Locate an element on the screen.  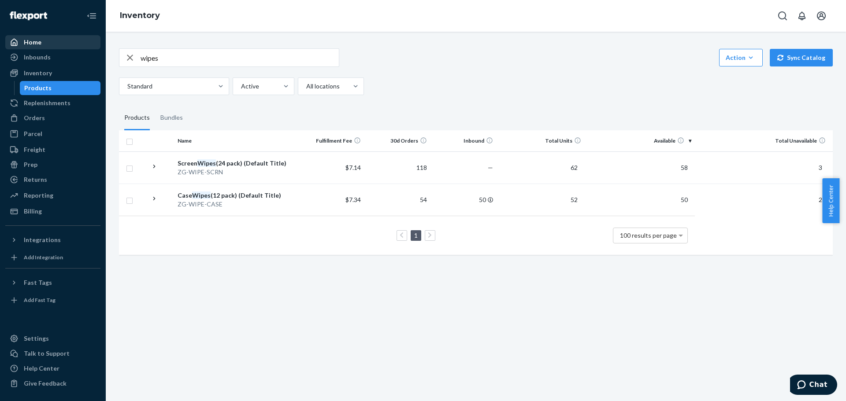
a: Add Integration is located at coordinates (53, 258).